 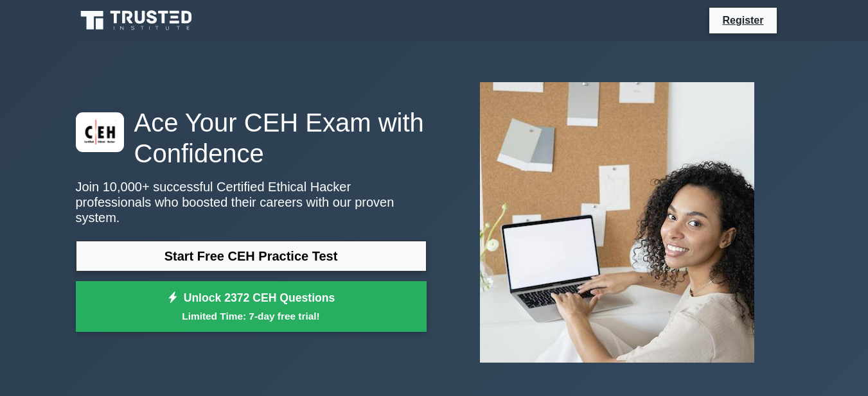 What do you see at coordinates (251, 203) in the screenshot?
I see `p: Join 10,000+ successful Certified Ethical Hacker professionals who boosted their careers with our...` at bounding box center [251, 203].